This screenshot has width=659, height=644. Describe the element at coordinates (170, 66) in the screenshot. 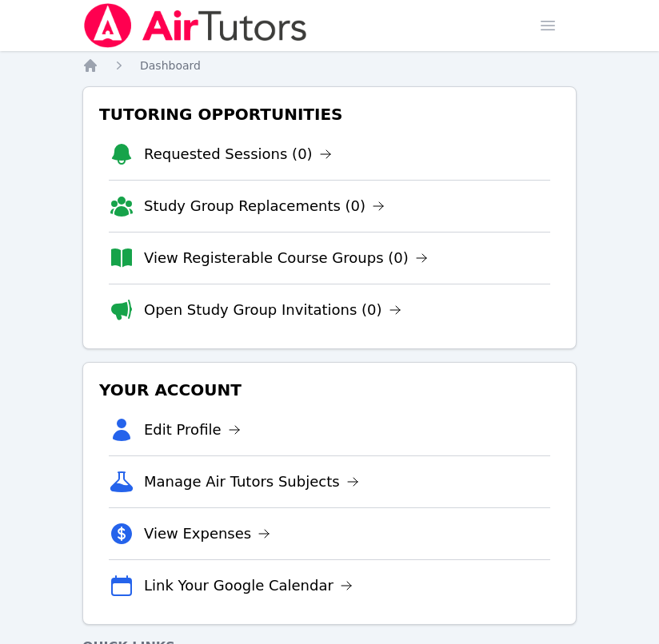

I see `a: Dashboard` at that location.